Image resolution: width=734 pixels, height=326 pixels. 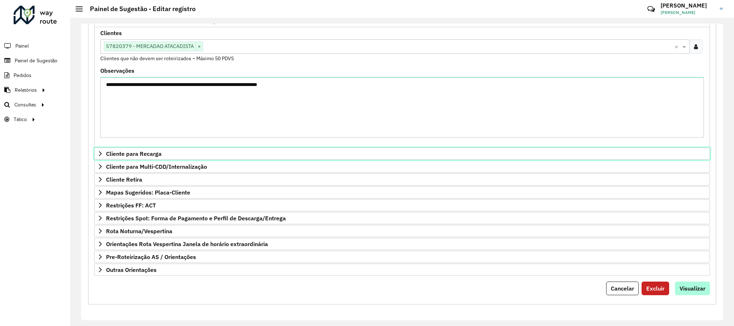 I want to click on span: Mapas Sugeridos: Placa-Cliente, so click(x=148, y=192).